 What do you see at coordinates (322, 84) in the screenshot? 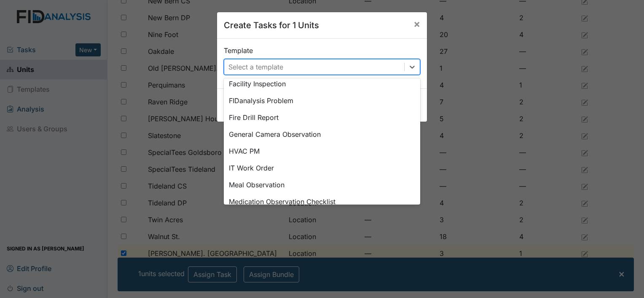
I see `div: Facility Inspection` at bounding box center [322, 84].